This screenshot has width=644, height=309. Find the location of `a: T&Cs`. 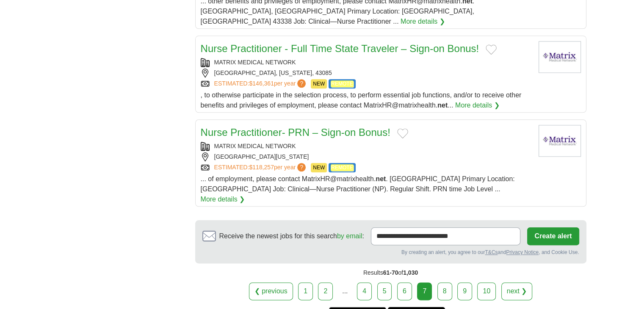

a: T&Cs is located at coordinates (491, 252).